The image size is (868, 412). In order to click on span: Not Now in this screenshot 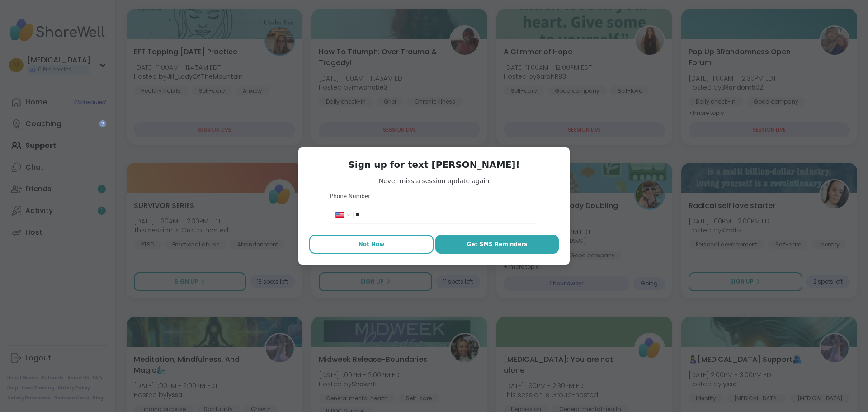, I will do `click(371, 244)`.